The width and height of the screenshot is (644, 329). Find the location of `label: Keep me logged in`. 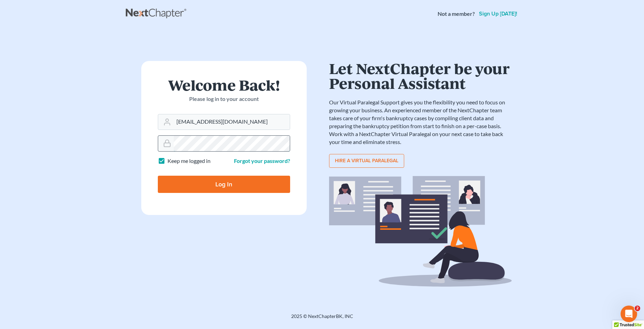

label: Keep me logged in is located at coordinates (189, 161).